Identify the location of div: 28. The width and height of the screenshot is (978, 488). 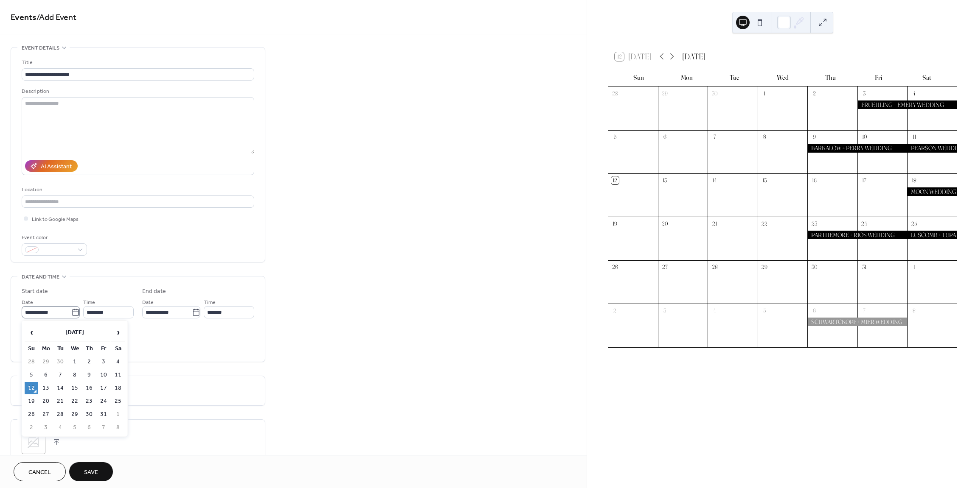
(715, 267).